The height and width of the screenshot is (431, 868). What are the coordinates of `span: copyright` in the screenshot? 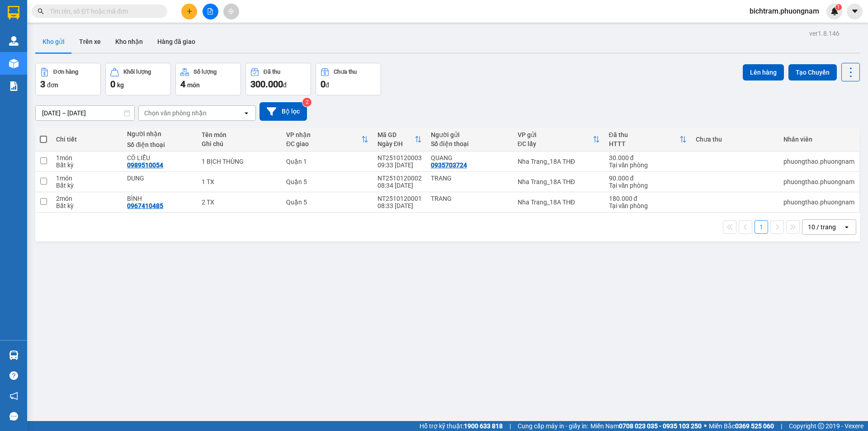 It's located at (821, 426).